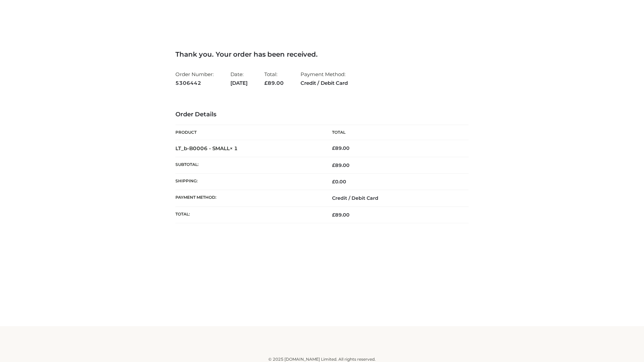  What do you see at coordinates (249, 214) in the screenshot?
I see `th: Total:` at bounding box center [249, 214].